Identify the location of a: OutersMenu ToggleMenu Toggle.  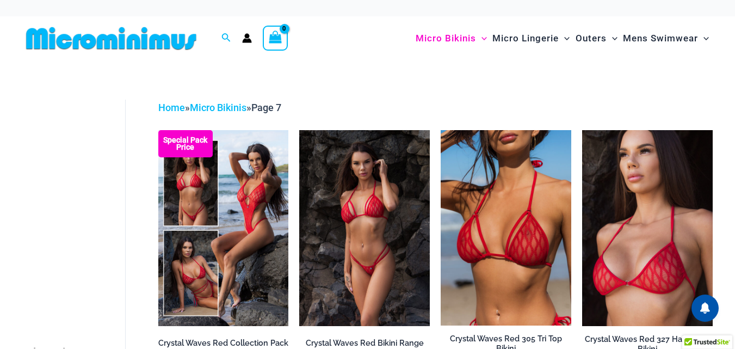
(596, 38).